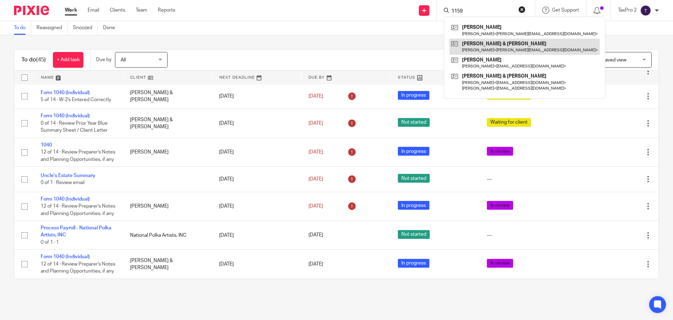  Describe the element at coordinates (74, 127) in the screenshot. I see `span: 0 of 14 · Review Prior Year Blue Summary Sheet / Client Letter` at that location.